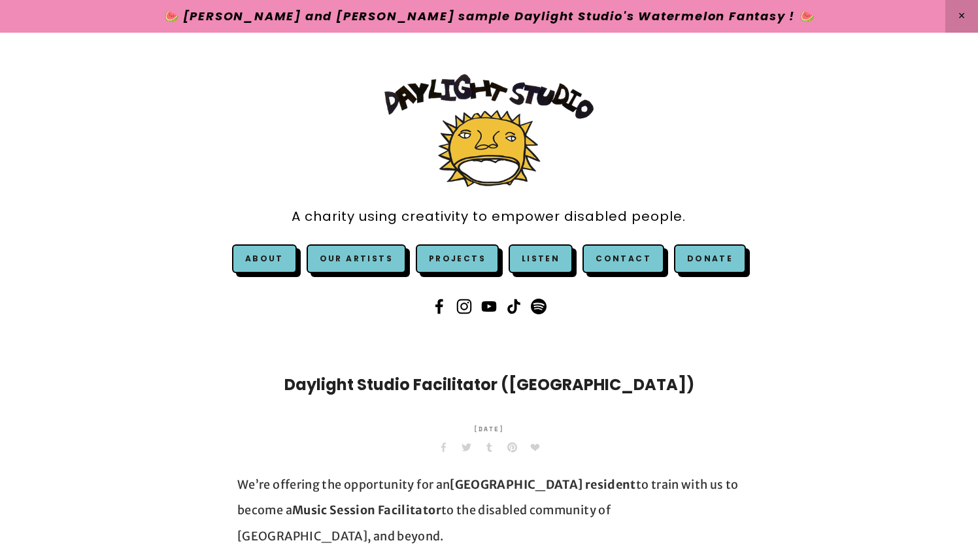 The height and width of the screenshot is (560, 978). What do you see at coordinates (623, 259) in the screenshot?
I see `a: Contact` at bounding box center [623, 259].